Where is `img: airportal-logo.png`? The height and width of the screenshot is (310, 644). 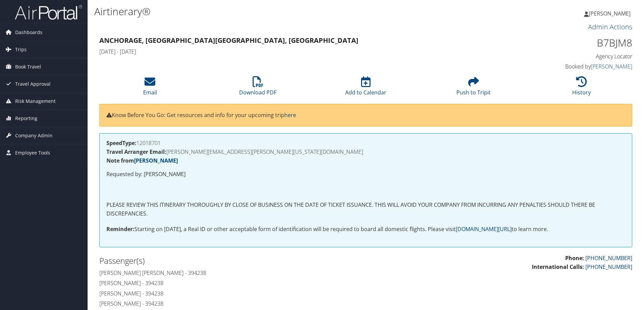 img: airportal-logo.png is located at coordinates (49, 12).